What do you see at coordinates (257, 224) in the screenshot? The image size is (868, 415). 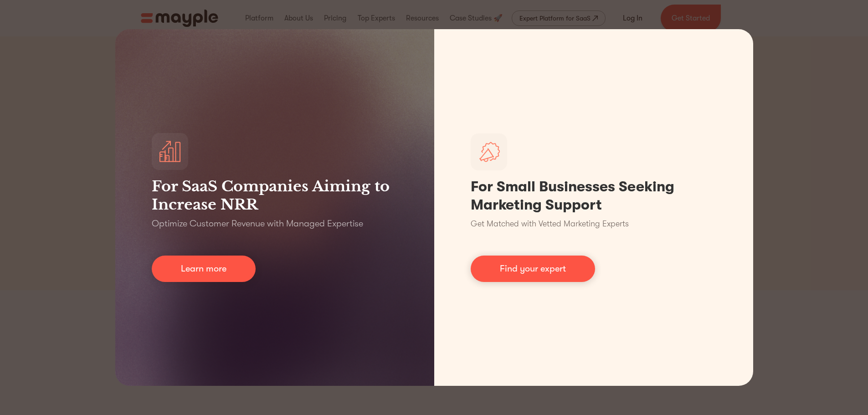 I see `p: Optimize Customer Revenue with Managed Expertise` at bounding box center [257, 224].